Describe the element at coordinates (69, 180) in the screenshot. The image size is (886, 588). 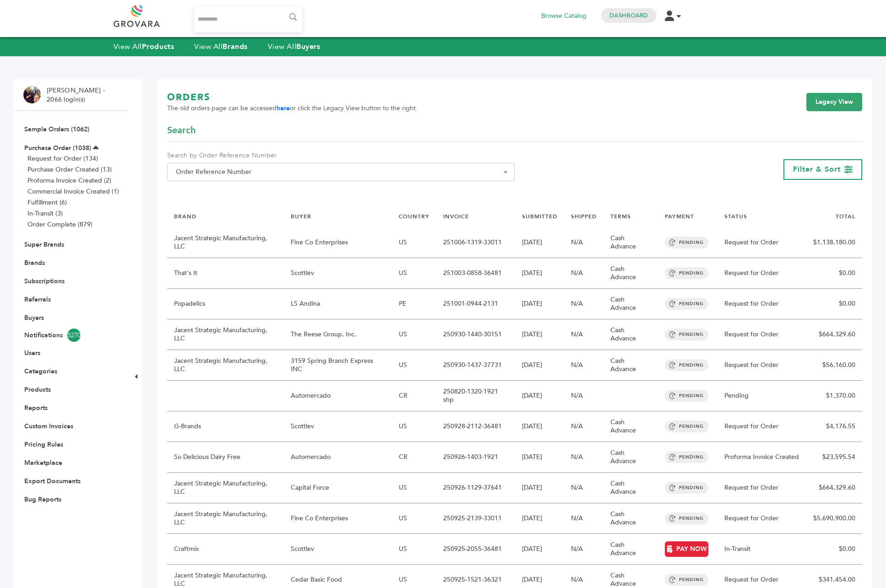
I see `a: Proforma Invoice Created (2)` at that location.